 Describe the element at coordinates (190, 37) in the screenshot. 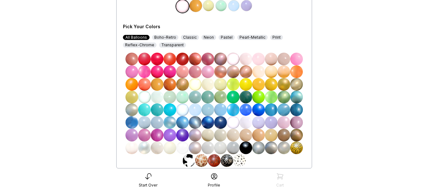

I see `div: Classic` at that location.